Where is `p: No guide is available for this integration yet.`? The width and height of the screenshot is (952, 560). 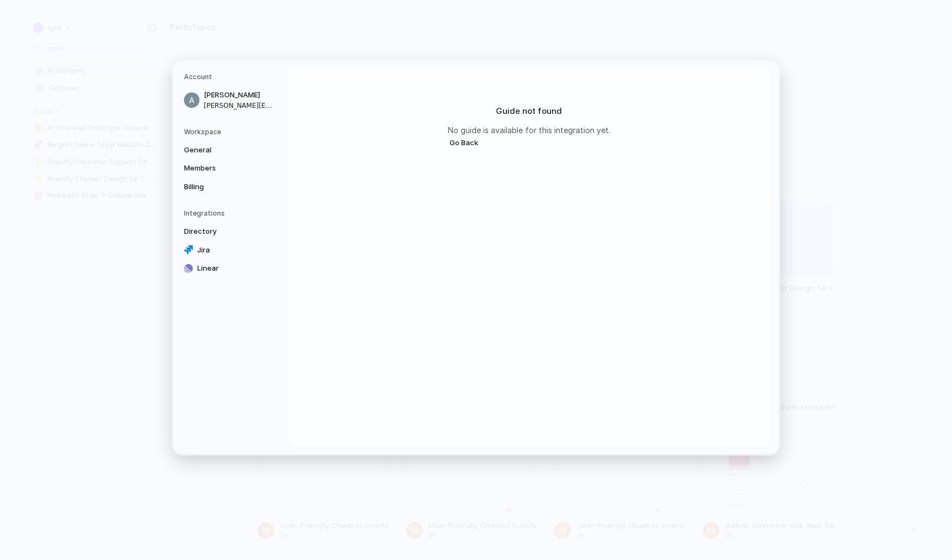 p: No guide is available for this integration yet. is located at coordinates (529, 129).